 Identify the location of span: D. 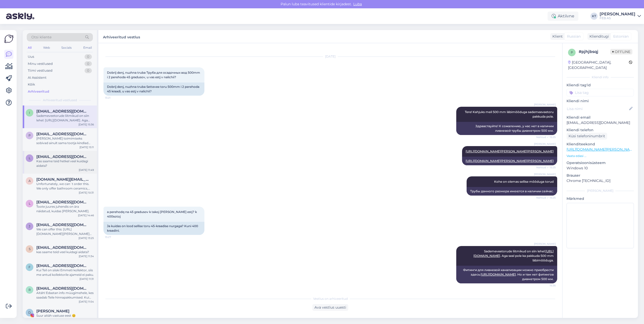
(30, 312).